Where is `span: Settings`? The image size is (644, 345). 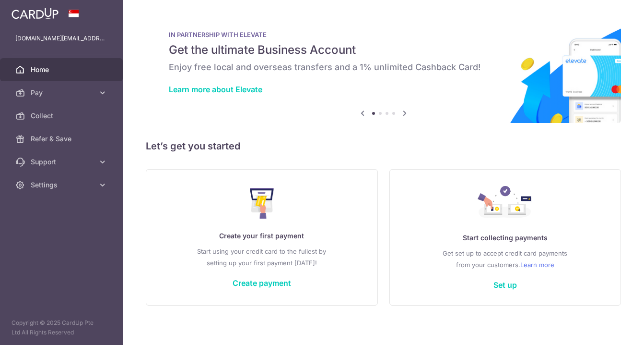 span: Settings is located at coordinates (62, 185).